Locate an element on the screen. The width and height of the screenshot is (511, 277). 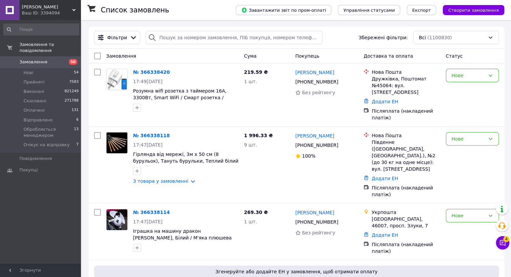
span: Згенеруйте або додайте ЕН у замовлення, щоб отримати оплату is located at coordinates (296, 272).